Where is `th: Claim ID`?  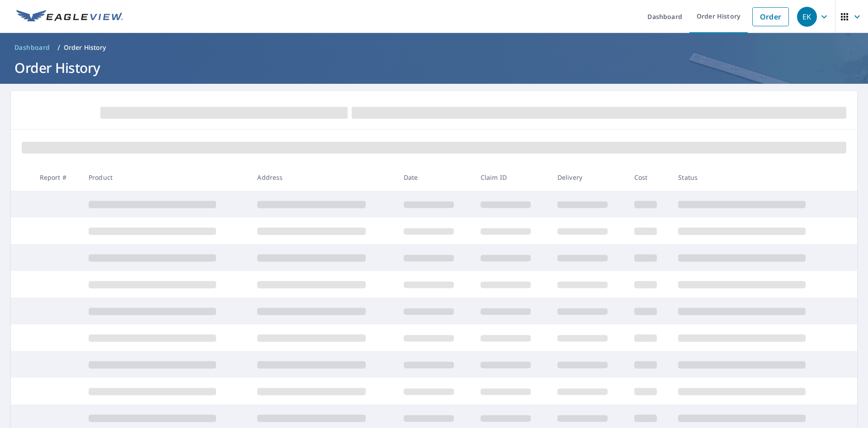
th: Claim ID is located at coordinates (512, 177).